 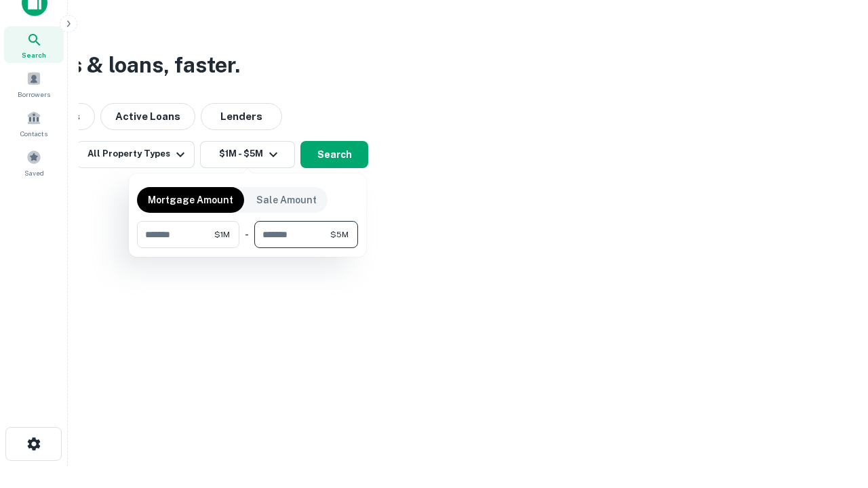 I want to click on span: $5M, so click(x=340, y=234).